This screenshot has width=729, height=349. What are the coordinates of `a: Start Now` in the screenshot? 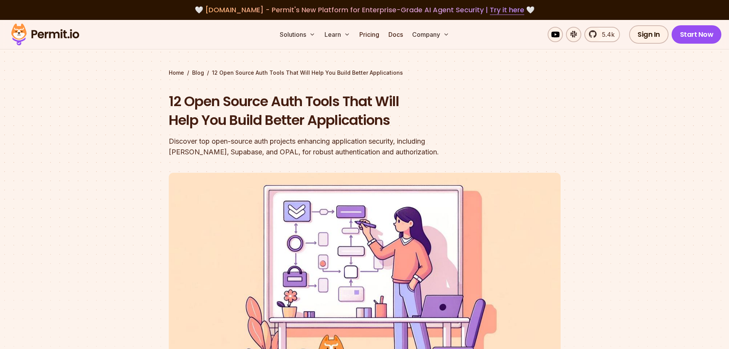 It's located at (696, 34).